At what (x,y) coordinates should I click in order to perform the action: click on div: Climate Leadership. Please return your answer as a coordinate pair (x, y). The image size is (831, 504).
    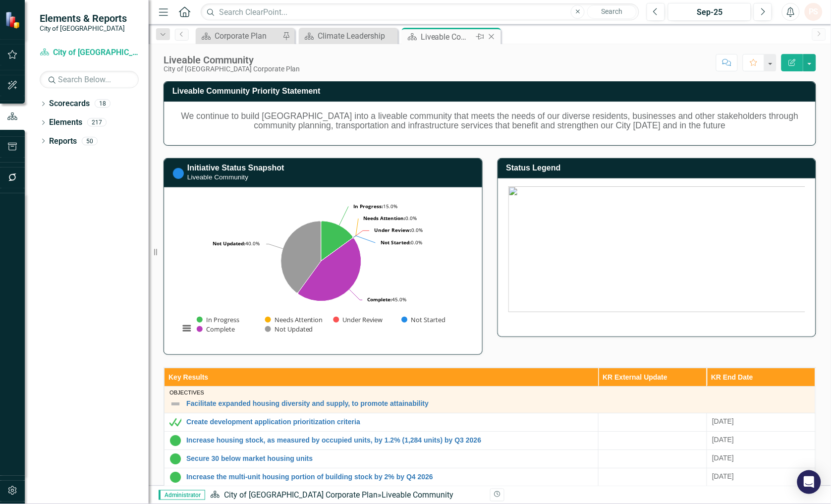
    Looking at the image, I should click on (356, 36).